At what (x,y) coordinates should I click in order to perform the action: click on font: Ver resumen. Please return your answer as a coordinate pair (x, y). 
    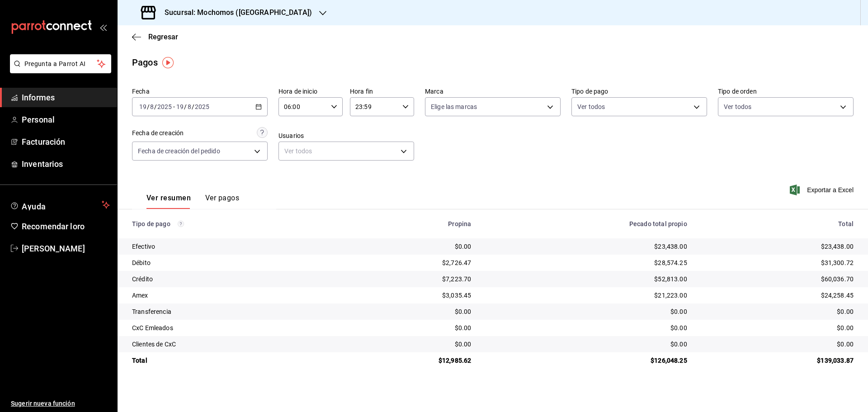
    Looking at the image, I should click on (169, 198).